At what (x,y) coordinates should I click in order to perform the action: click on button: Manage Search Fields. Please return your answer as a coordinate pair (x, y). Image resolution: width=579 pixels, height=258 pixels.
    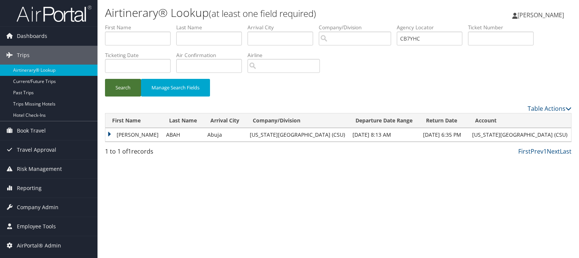
    Looking at the image, I should click on (176, 87).